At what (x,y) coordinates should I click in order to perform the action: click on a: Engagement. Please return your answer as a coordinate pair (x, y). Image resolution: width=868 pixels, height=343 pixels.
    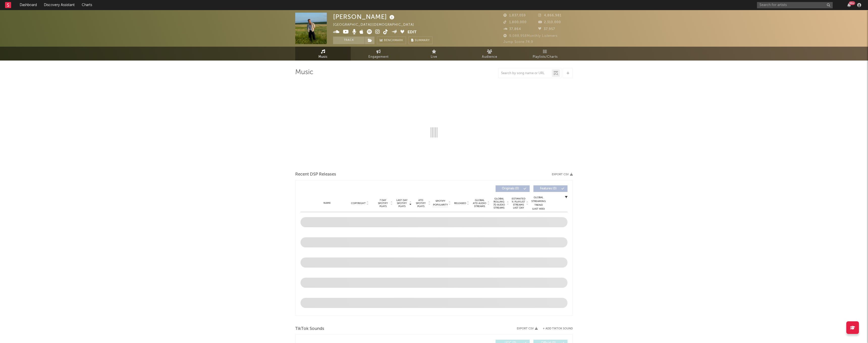
    Looking at the image, I should click on (378, 53).